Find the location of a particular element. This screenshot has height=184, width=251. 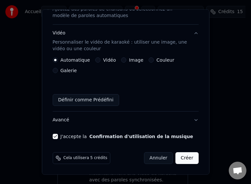

button: Avancé is located at coordinates (126, 120).